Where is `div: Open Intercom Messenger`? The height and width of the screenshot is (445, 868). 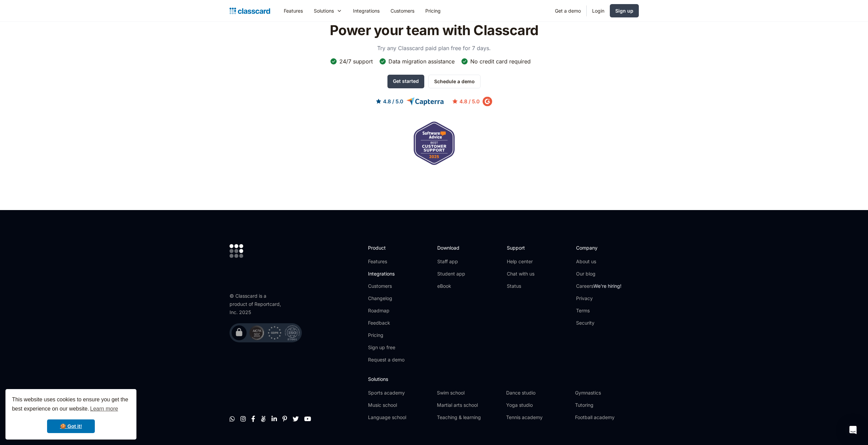
div: Open Intercom Messenger is located at coordinates (852, 430).